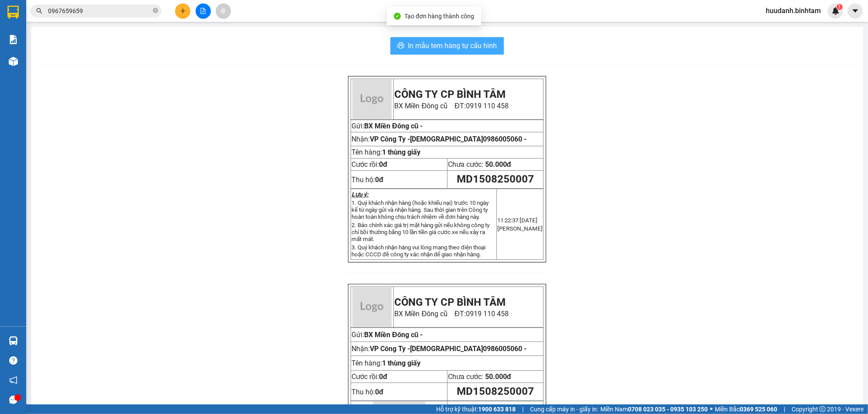  I want to click on span: printer, so click(401, 46).